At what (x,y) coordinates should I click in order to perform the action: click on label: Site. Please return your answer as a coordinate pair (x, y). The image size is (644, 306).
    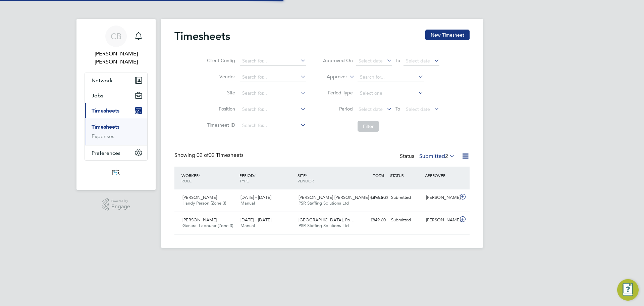
    Looking at the image, I should click on (220, 93).